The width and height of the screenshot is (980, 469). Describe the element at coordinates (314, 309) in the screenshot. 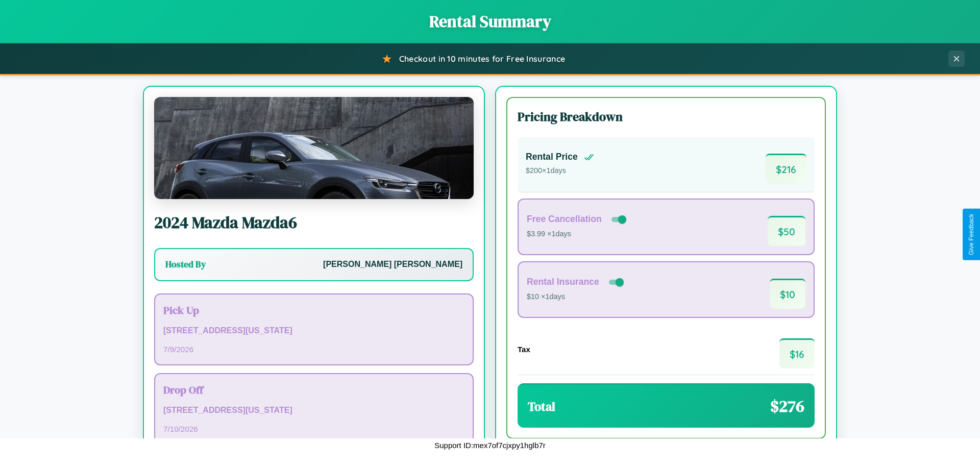

I see `h3: Pick Up` at that location.